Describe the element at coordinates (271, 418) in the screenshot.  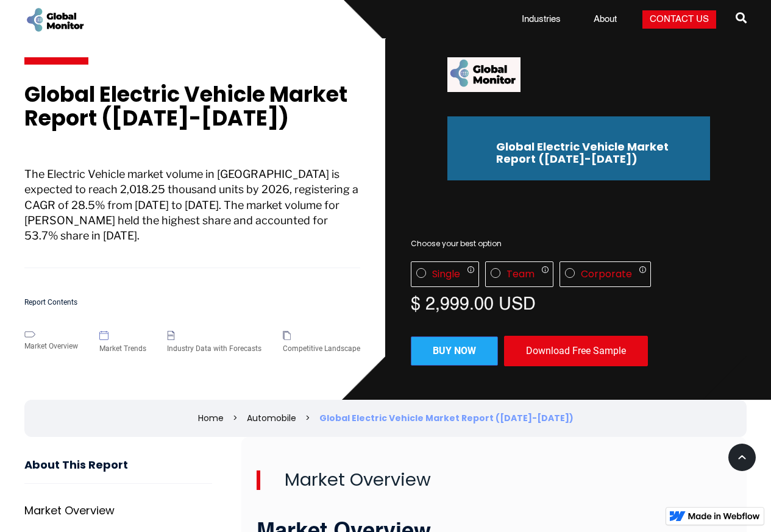
I see `a: Automobile` at that location.